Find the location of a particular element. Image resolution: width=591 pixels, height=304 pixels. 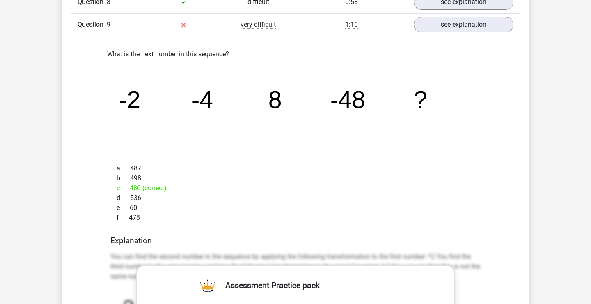

span: 1:10 is located at coordinates (351, 25).